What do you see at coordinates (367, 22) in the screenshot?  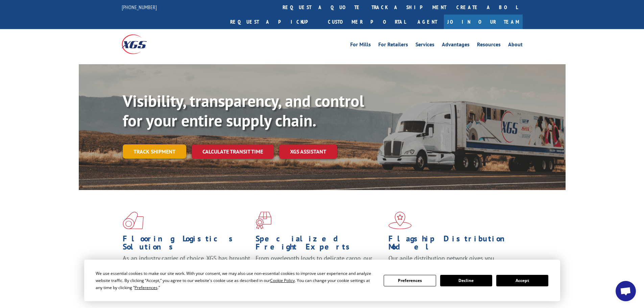 I see `a: Customer Portal` at bounding box center [367, 22].